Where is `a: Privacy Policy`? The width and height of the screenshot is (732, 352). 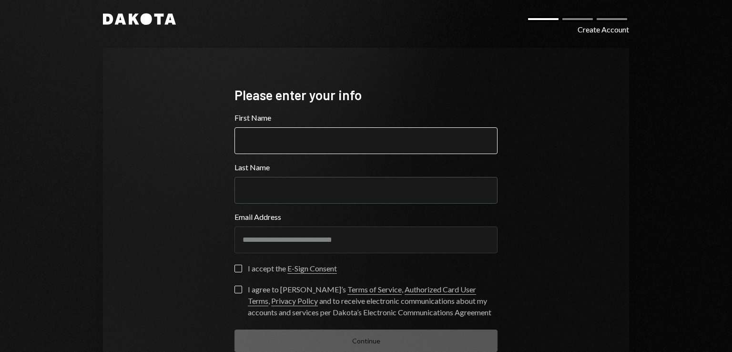
a: Privacy Policy is located at coordinates (295, 301).